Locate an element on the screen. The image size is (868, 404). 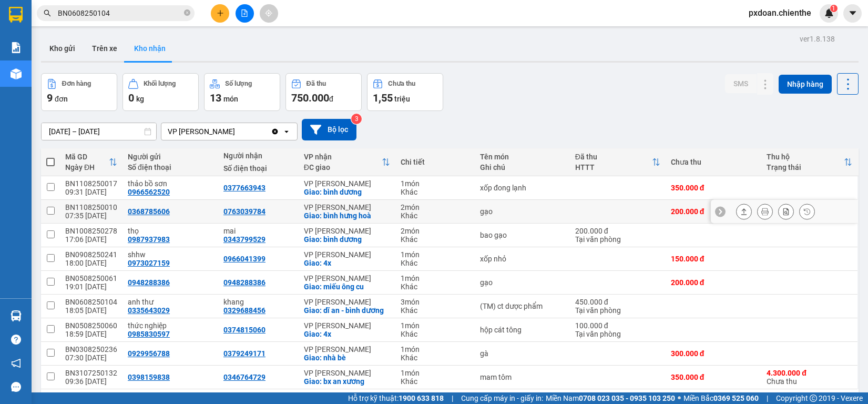
span: notification is located at coordinates (16, 363).